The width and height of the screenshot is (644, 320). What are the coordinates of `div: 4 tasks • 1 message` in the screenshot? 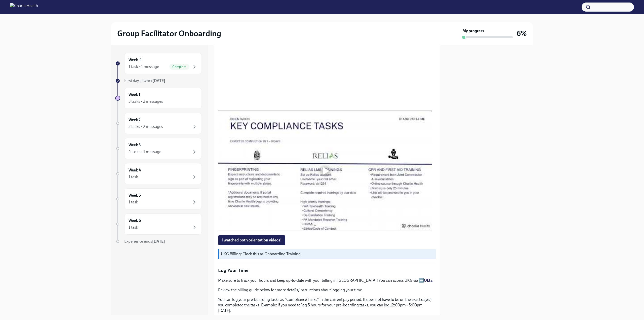 It's located at (145, 151).